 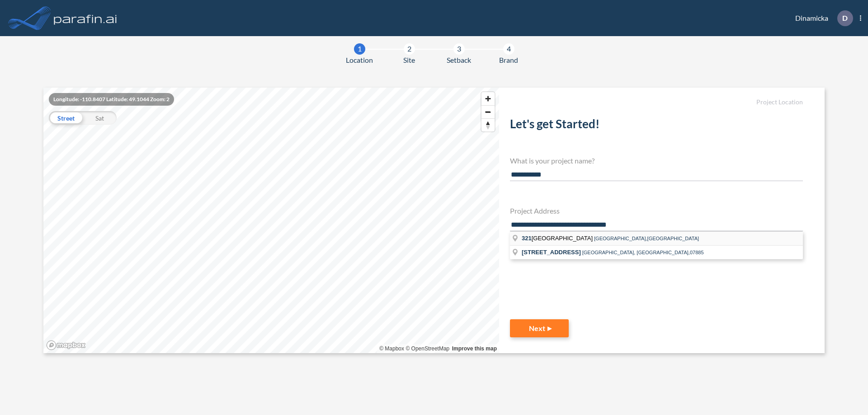 What do you see at coordinates (656, 160) in the screenshot?
I see `h4: What is your project name?` at bounding box center [656, 160].